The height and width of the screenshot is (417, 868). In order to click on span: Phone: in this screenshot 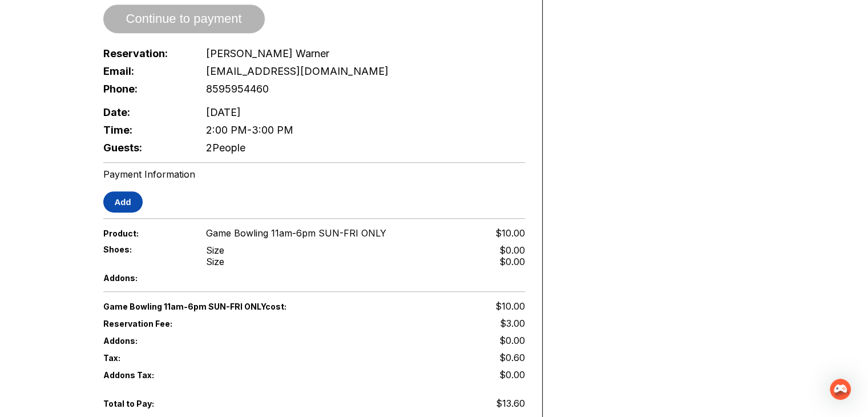, I will do `click(145, 88)`.